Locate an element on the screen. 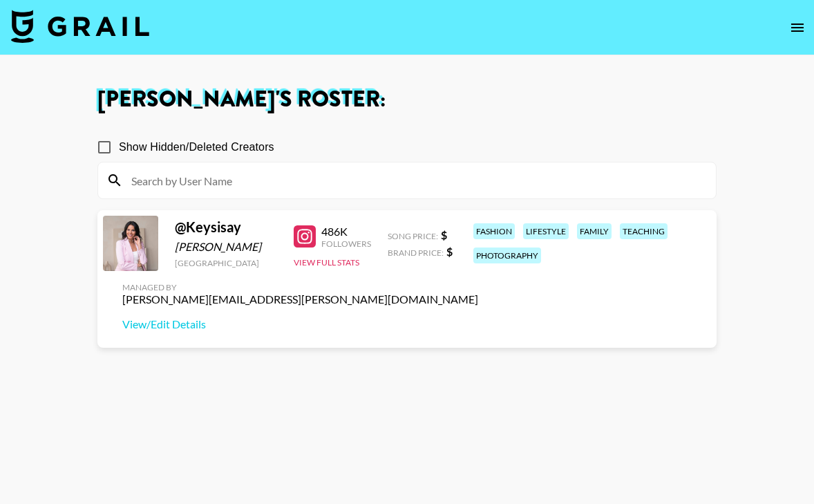 This screenshot has width=814, height=504. div: lifestyle is located at coordinates (546, 231).